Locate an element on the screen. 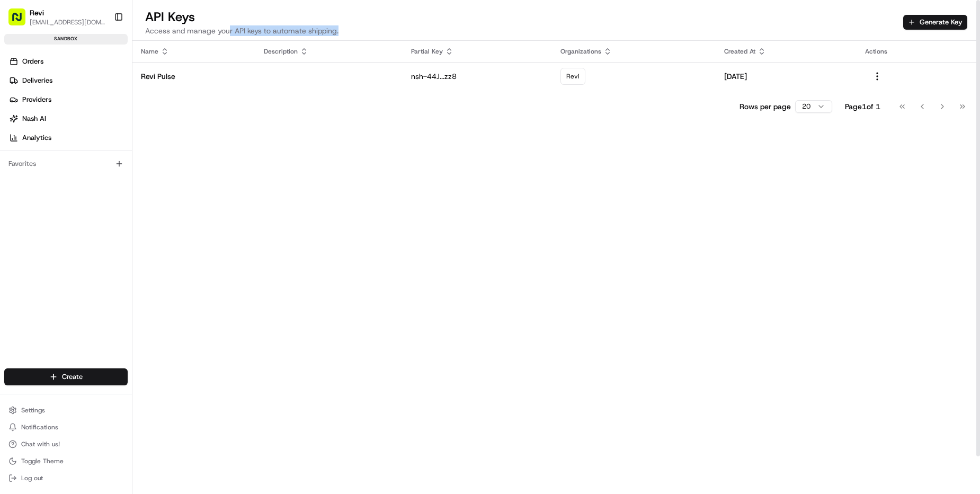  span: Orders is located at coordinates (33, 61).